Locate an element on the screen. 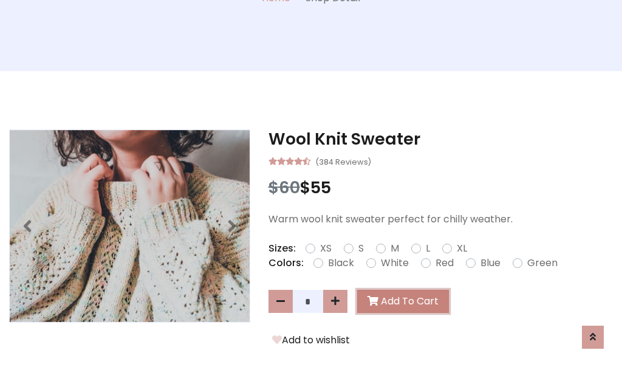 The width and height of the screenshot is (622, 367). small: (384 Reviews) is located at coordinates (343, 161).